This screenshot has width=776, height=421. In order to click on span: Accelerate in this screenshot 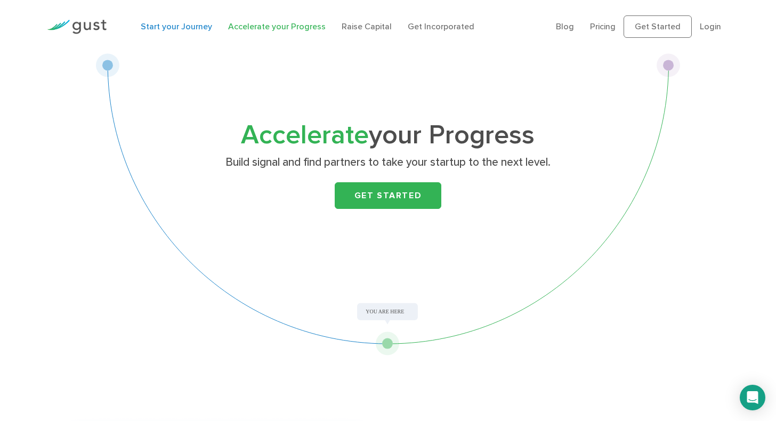, I will do `click(305, 135)`.